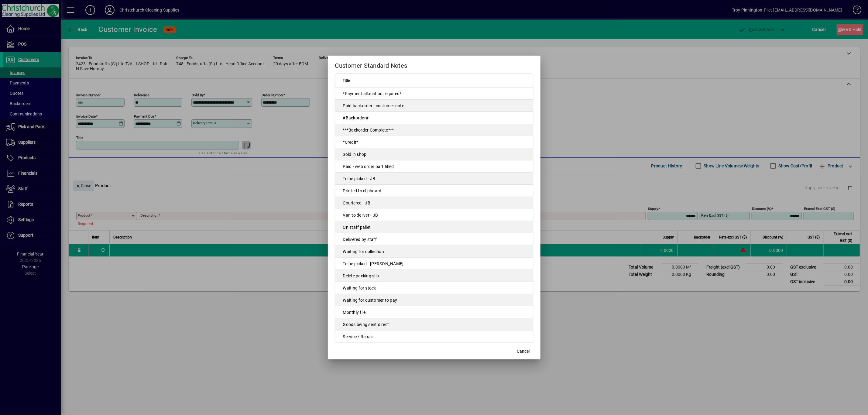 The height and width of the screenshot is (415, 868). I want to click on td: Waiting for stock, so click(434, 288).